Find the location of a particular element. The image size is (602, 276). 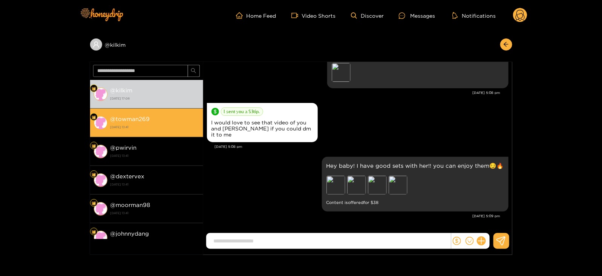

button: search is located at coordinates (194, 71).